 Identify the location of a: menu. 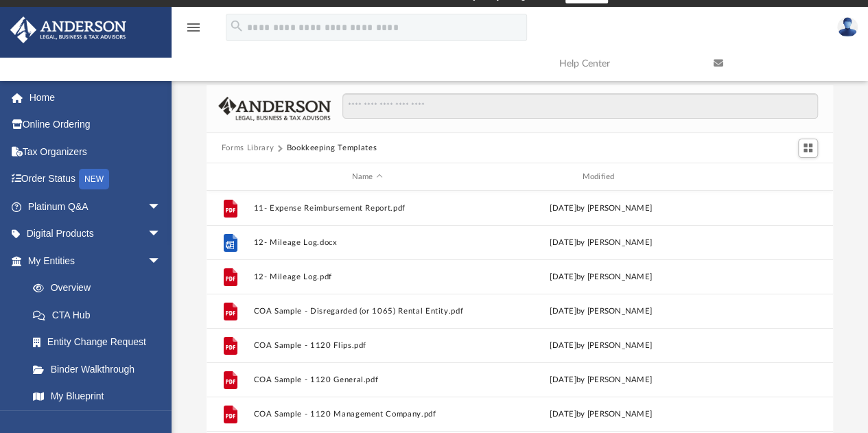
(193, 31).